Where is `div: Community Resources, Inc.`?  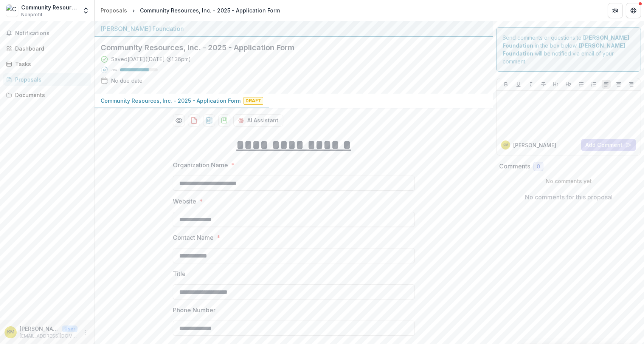
div: Community Resources, Inc. is located at coordinates (49, 8).